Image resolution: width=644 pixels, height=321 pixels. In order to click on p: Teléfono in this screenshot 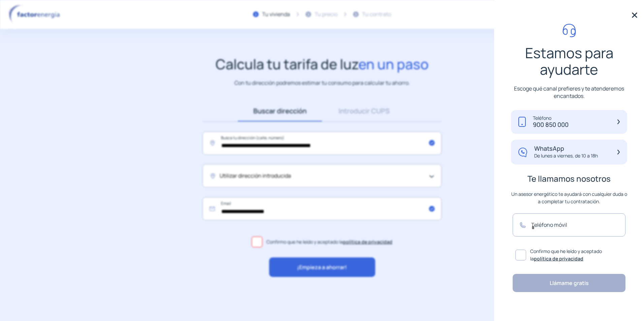, I will do `click(551, 118)`.